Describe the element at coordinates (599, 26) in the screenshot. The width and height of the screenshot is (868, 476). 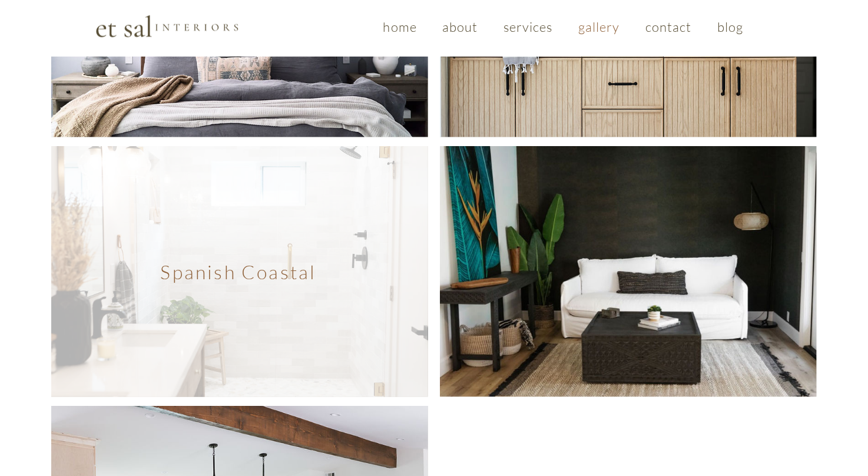
I see `a: gallery` at that location.